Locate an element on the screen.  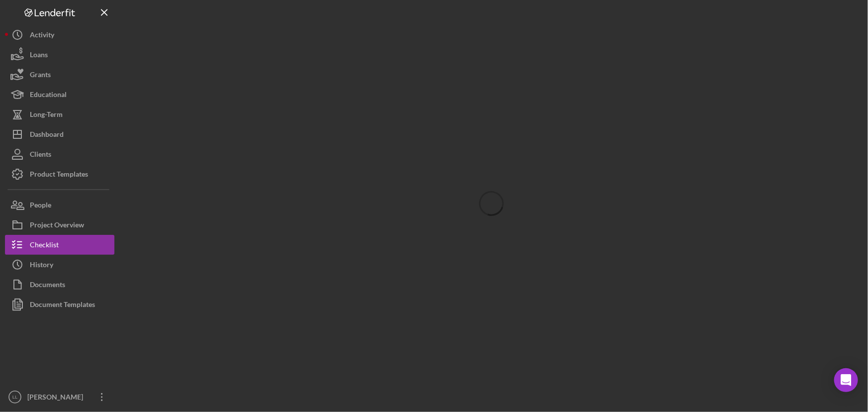
div: Grants is located at coordinates (40, 76).